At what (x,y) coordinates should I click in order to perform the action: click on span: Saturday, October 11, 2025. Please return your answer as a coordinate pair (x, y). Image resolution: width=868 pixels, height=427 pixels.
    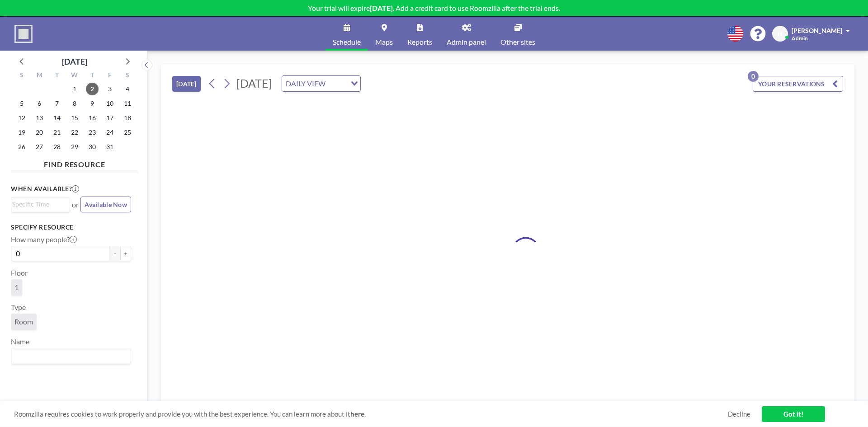
    Looking at the image, I should click on (128, 104).